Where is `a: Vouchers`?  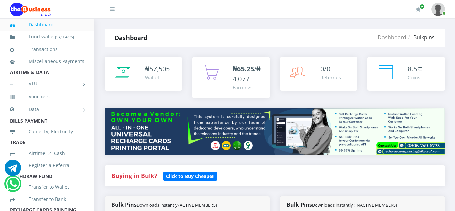
a: Vouchers is located at coordinates (47, 96).